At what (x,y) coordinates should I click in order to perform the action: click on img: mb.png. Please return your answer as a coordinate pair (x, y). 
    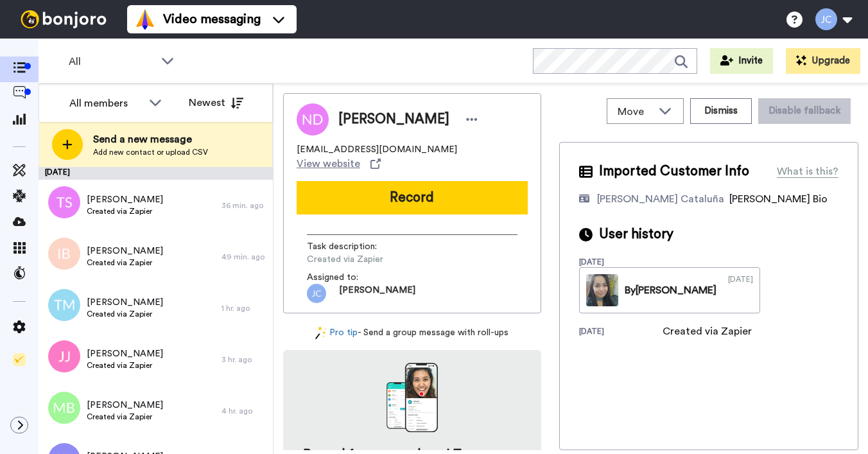
    Looking at the image, I should click on (64, 407).